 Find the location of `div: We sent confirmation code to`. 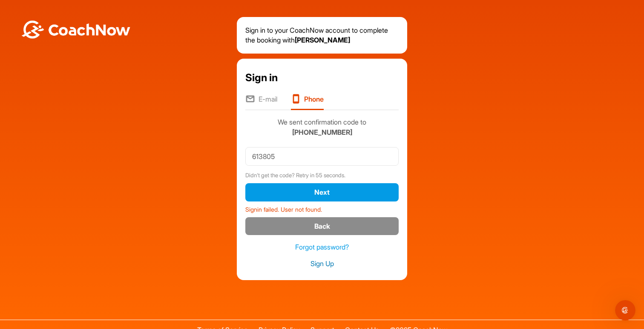

div: We sent confirmation code to is located at coordinates (322, 127).